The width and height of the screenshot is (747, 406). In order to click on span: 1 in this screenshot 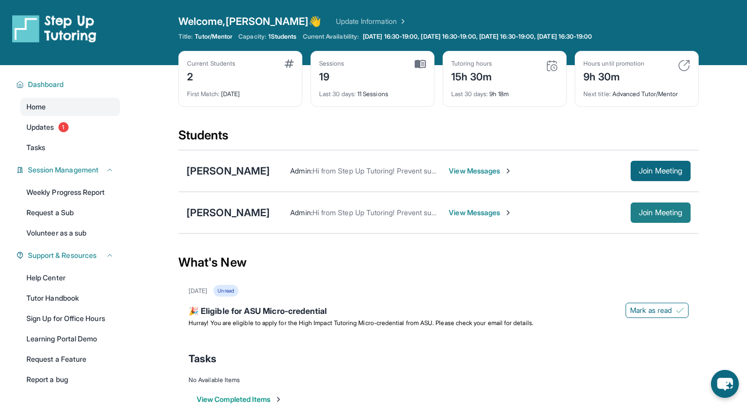, I will do `click(64, 127)`.